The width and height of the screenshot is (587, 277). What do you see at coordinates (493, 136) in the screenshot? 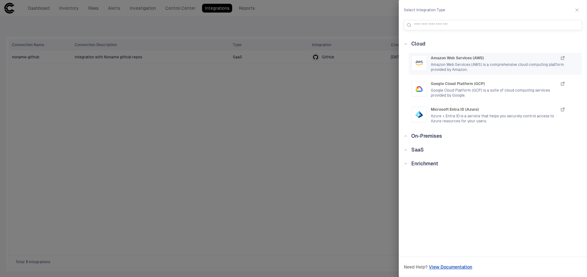
I see `div: On-Premises` at bounding box center [493, 136].